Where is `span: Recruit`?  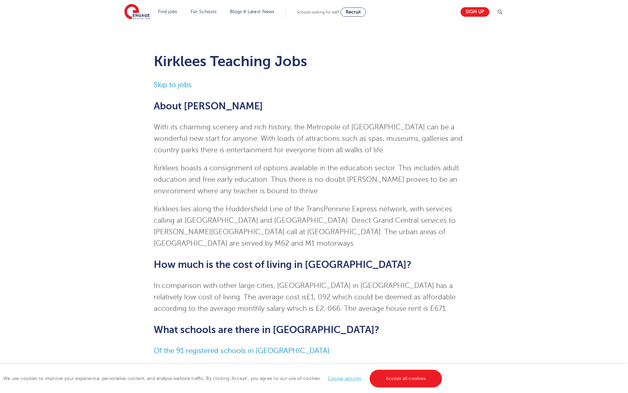
span: Recruit is located at coordinates (353, 12).